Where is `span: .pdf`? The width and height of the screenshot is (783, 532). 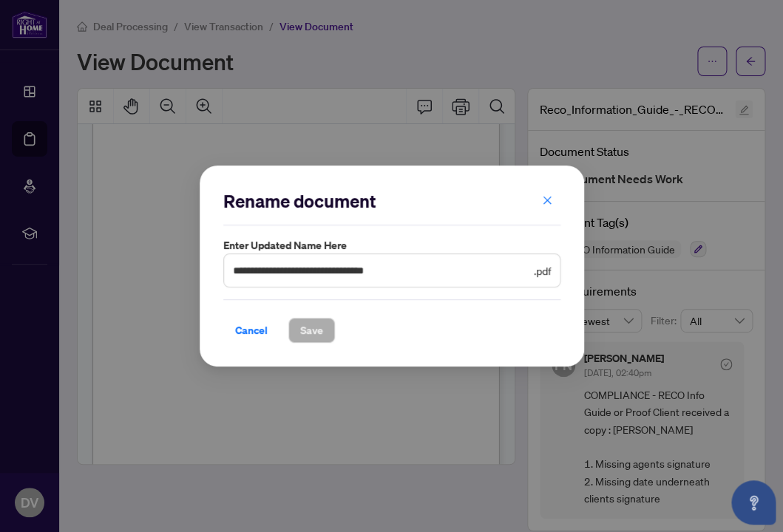
span: .pdf is located at coordinates (542, 271).